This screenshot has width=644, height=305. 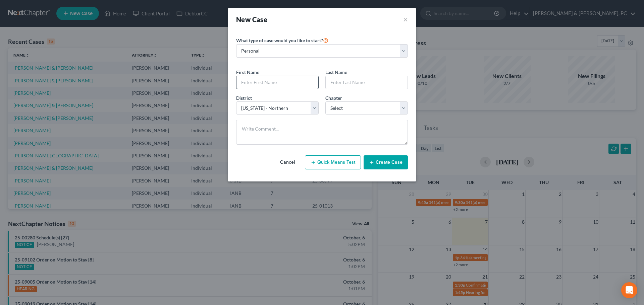 I want to click on span: First Name, so click(x=247, y=72).